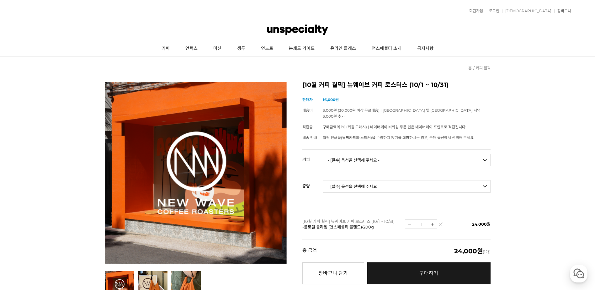 Image resolution: width=595 pixels, height=290 pixels. I want to click on th: 중량, so click(312, 183).